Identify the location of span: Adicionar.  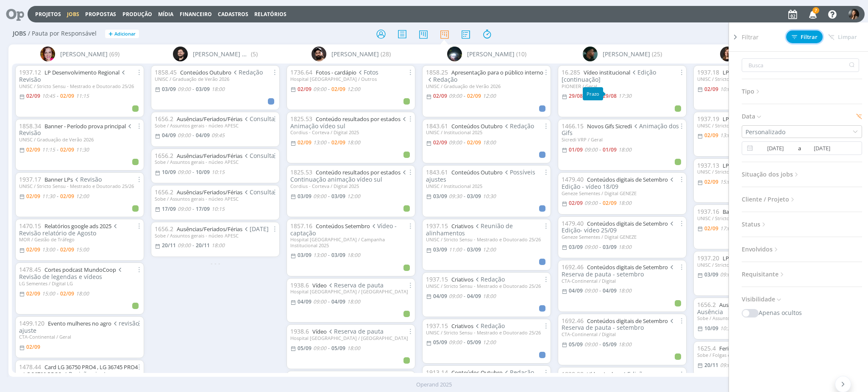
(125, 34).